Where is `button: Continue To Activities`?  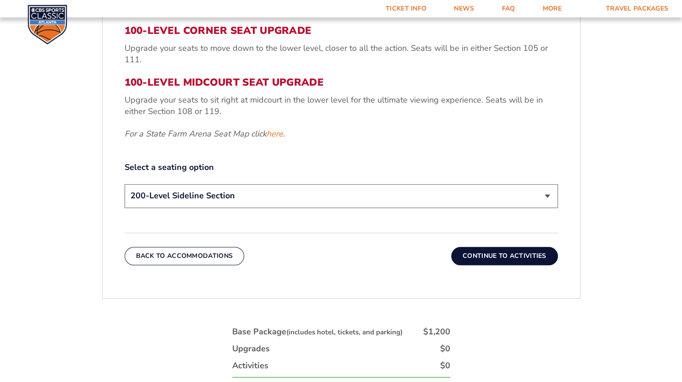 button: Continue To Activities is located at coordinates (504, 256).